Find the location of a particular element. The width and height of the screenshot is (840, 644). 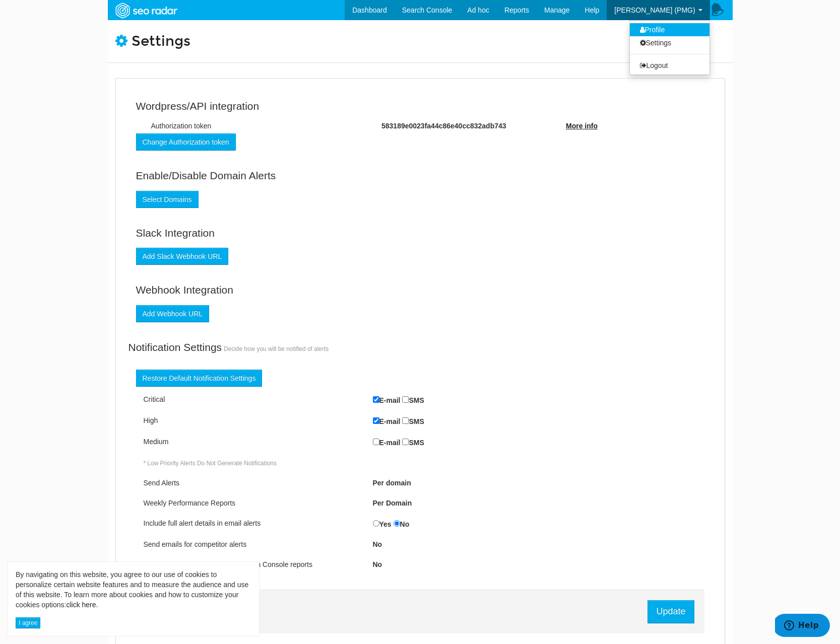

a: Restore Default Notification Settings is located at coordinates (199, 378).